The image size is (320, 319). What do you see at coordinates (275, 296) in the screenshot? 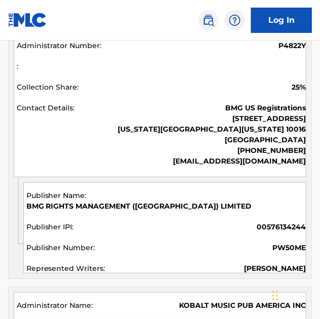
I see `div: Drag` at bounding box center [275, 296].